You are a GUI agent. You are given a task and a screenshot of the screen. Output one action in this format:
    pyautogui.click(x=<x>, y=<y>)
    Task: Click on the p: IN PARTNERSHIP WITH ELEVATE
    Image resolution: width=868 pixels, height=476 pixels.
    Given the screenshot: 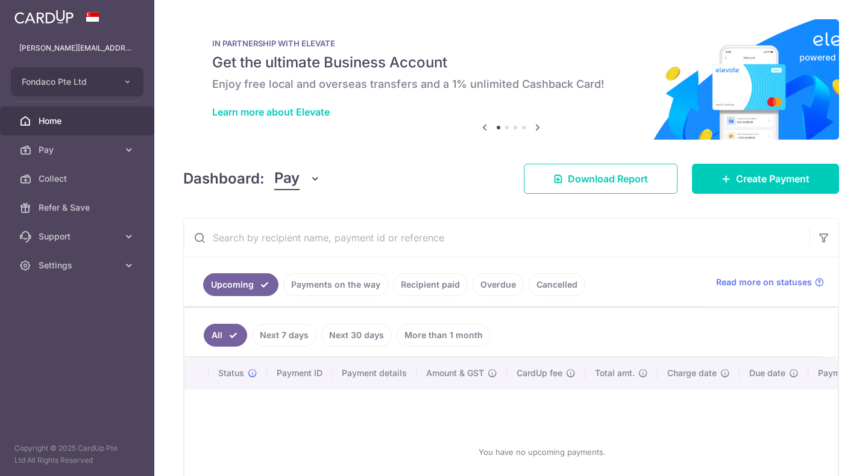 What is the action you would take?
    pyautogui.click(x=511, y=43)
    